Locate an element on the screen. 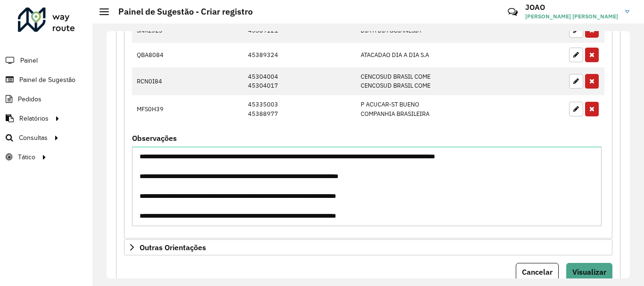 This screenshot has width=644, height=286. button: Visualizar is located at coordinates (590, 272).